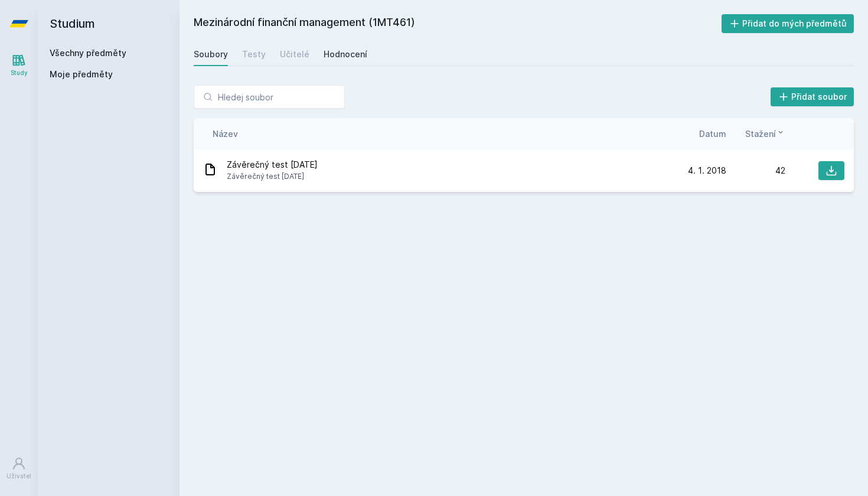 This screenshot has width=868, height=496. Describe the element at coordinates (19, 468) in the screenshot. I see `a: Uživatel` at that location.